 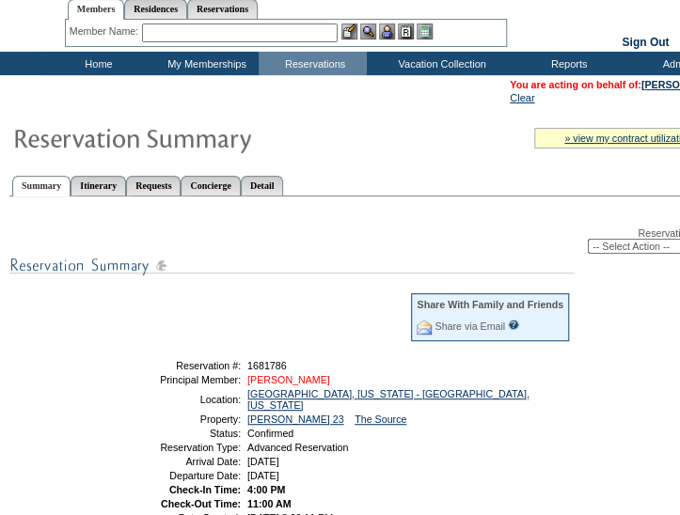 What do you see at coordinates (173, 400) in the screenshot?
I see `td: Location:` at bounding box center [173, 400].